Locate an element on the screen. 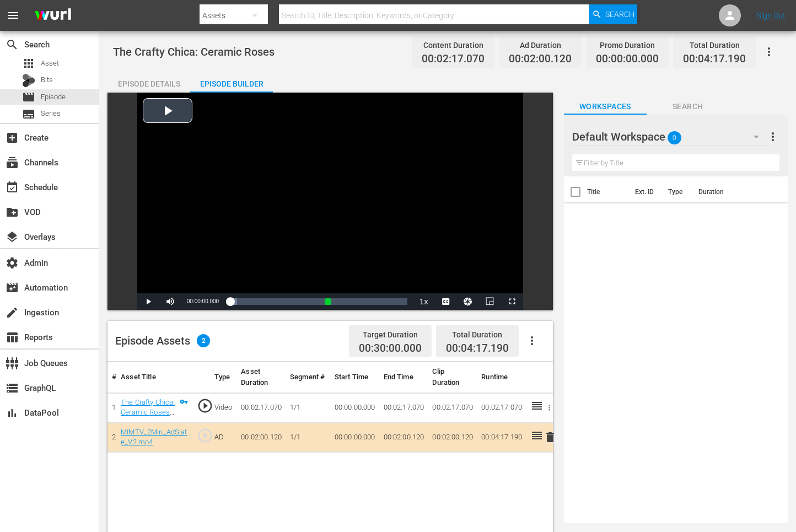 This screenshot has width=796, height=532. span: Schedule is located at coordinates (12, 188).